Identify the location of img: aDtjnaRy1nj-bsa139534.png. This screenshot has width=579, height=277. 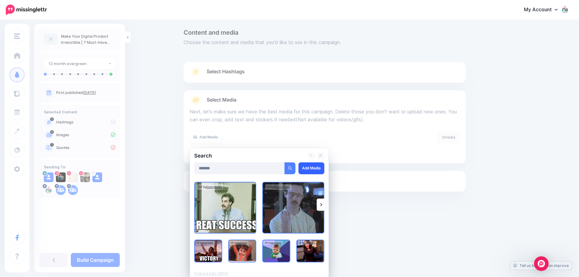
(61, 190).